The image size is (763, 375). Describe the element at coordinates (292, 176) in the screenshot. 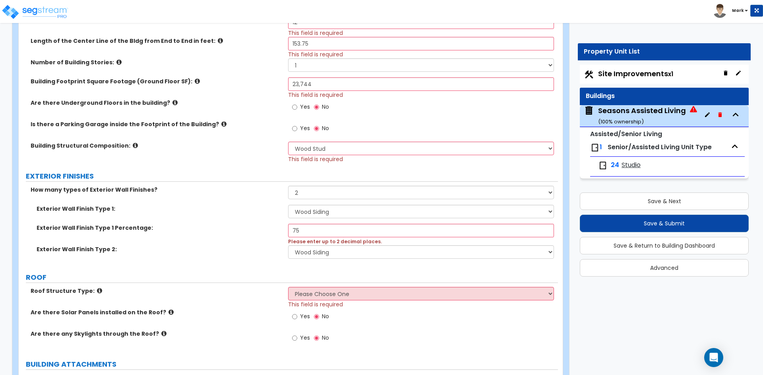

I see `label: EXTERIOR FINISHES` at that location.